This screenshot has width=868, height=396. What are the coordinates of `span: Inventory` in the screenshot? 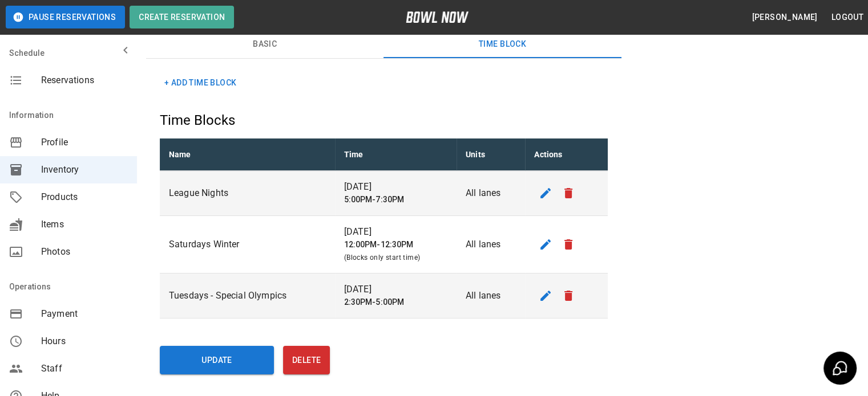 It's located at (84, 170).